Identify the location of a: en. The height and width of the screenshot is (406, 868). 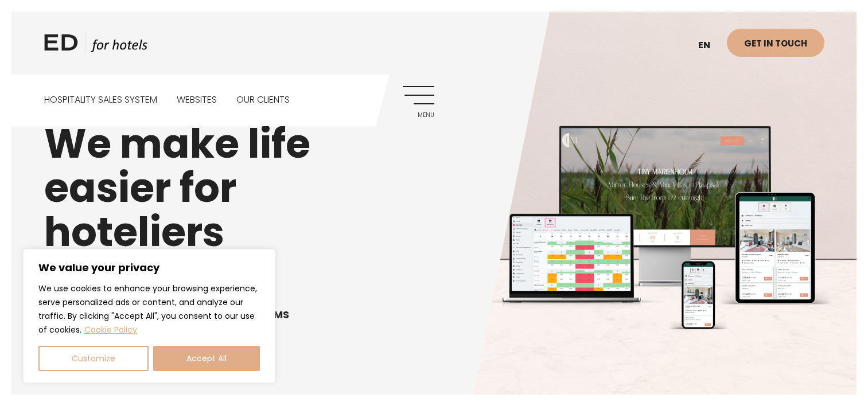
(710, 45).